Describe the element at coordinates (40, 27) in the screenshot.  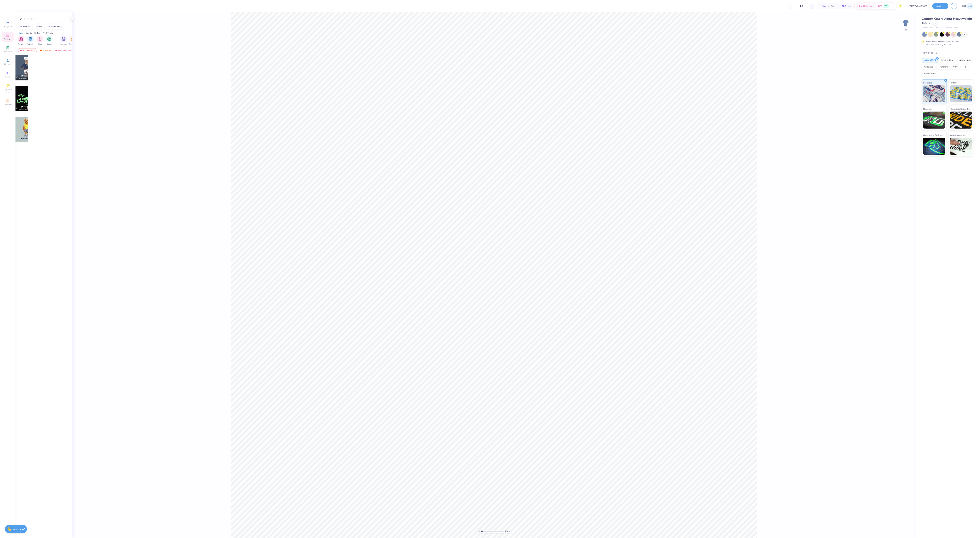
I see `div: bear` at that location.